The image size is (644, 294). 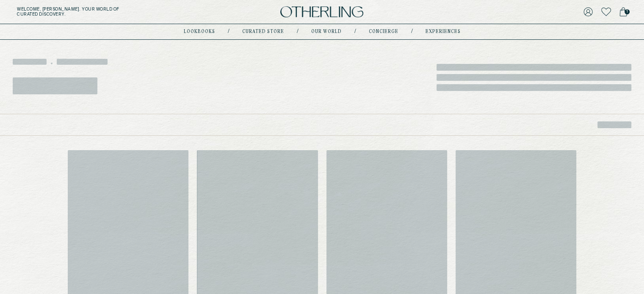 I want to click on a: lookbooks, so click(x=199, y=32).